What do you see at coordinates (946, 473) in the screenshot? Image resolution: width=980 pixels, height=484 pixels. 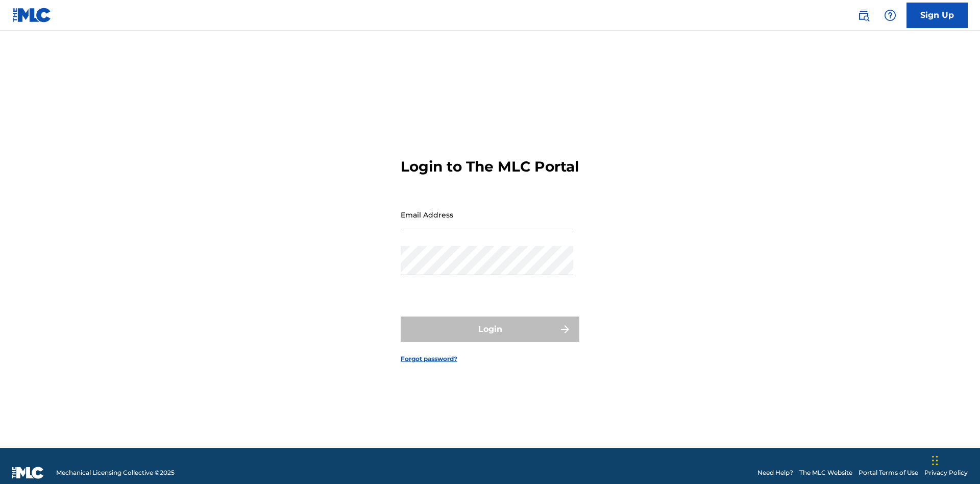 I see `a: Privacy Policy` at bounding box center [946, 473].